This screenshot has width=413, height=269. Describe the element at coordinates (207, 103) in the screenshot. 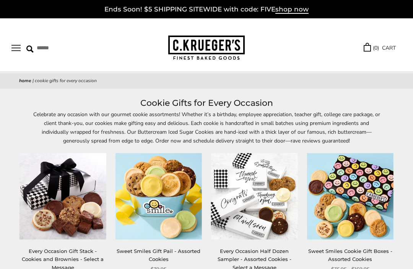

I see `h1: Cookie Gifts for Every Occasion` at that location.